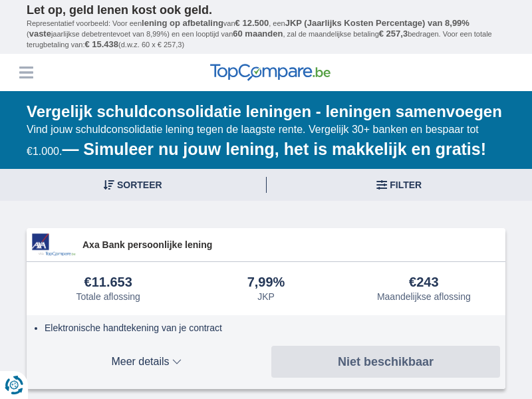 Image resolution: width=532 pixels, height=399 pixels. Describe the element at coordinates (108, 297) in the screenshot. I see `div: Totale aflossing` at that location.